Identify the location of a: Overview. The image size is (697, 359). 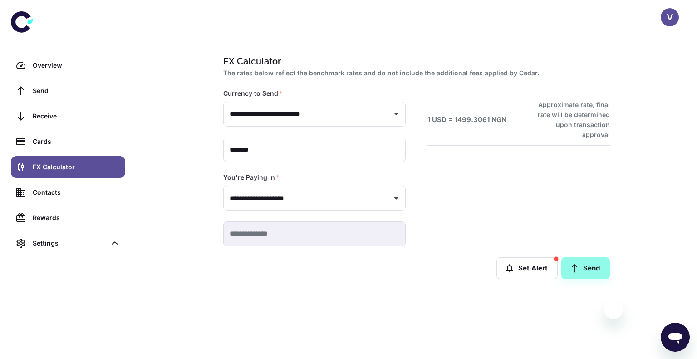
(68, 65).